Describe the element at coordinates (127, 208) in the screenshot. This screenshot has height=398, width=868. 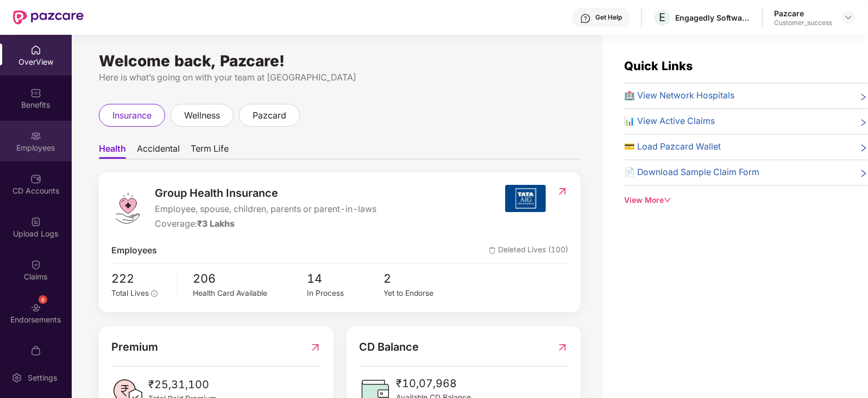
I see `img: logo` at that location.